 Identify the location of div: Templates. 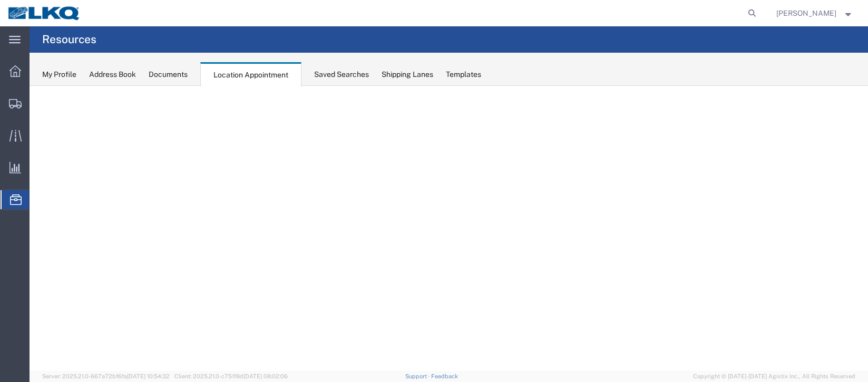
(463, 75).